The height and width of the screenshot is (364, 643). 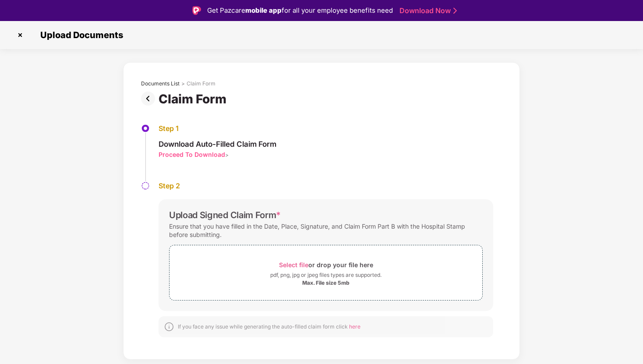 I want to click on div: Documents List, so click(x=160, y=83).